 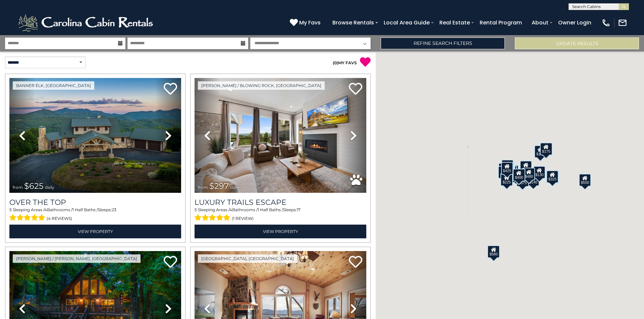 What do you see at coordinates (507, 168) in the screenshot?
I see `div: $425` at bounding box center [507, 168].